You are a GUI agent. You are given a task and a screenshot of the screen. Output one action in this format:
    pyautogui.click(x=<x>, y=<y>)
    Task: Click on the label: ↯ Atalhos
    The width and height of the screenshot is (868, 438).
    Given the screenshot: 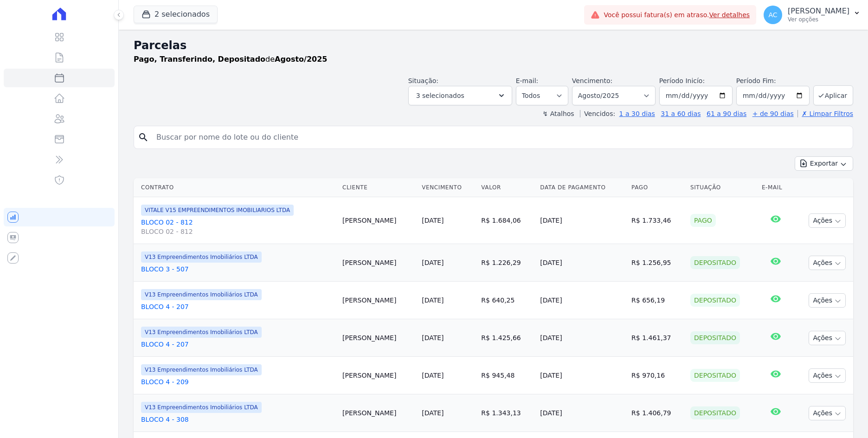 What is the action you would take?
    pyautogui.click(x=558, y=114)
    